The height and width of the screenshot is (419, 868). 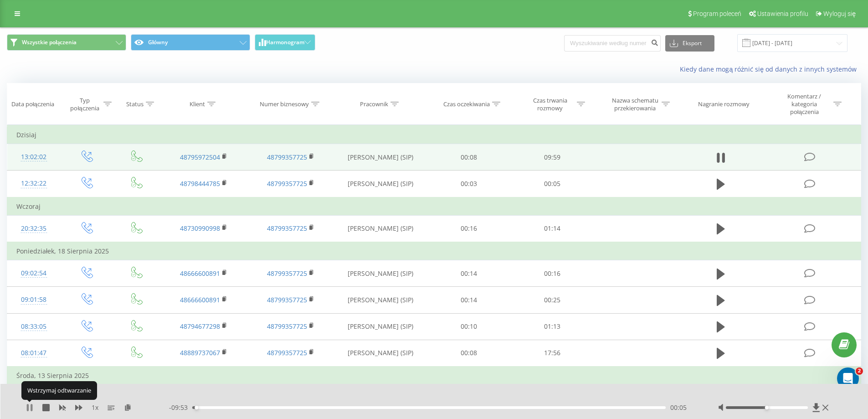 What do you see at coordinates (434, 251) in the screenshot?
I see `td: Poniedziałek, 18 Sierpnia 2025` at bounding box center [434, 251].